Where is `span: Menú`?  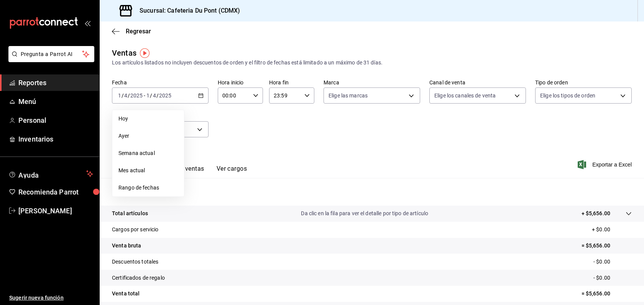 span: Menú is located at coordinates (55, 101).